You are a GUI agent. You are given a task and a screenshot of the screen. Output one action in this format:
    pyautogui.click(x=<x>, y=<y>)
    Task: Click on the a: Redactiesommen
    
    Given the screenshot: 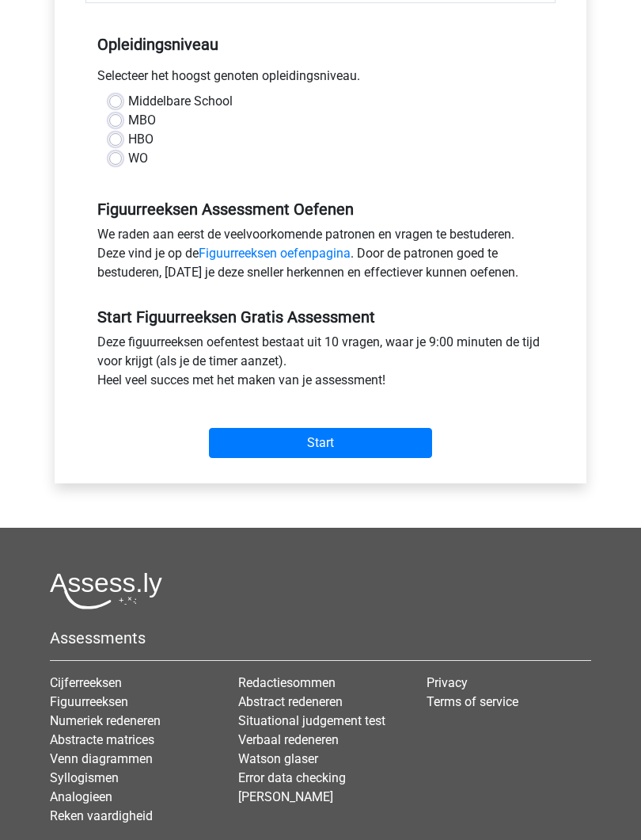 What is the action you would take?
    pyautogui.click(x=286, y=682)
    